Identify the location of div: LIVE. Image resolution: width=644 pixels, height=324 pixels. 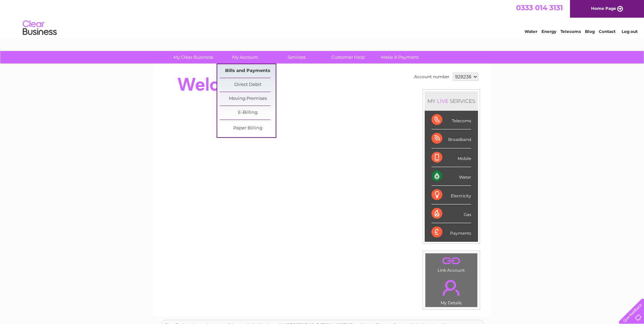
(443, 101).